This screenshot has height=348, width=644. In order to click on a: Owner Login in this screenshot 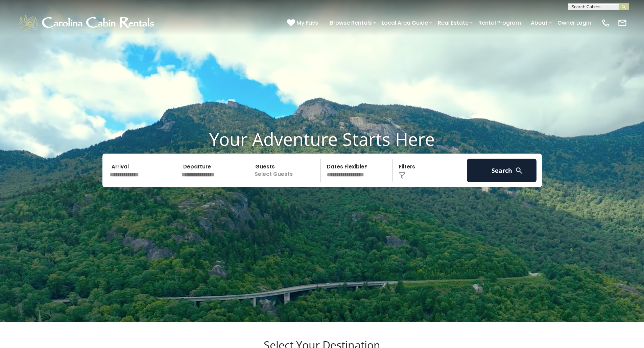, I will do `click(574, 23)`.